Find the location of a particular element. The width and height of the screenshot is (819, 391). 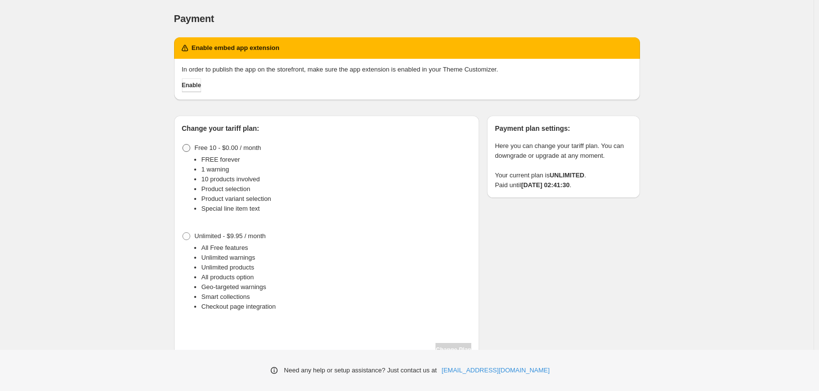

li: 1 warning is located at coordinates (336, 170).